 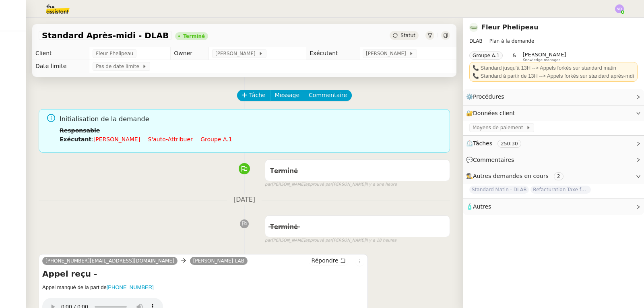 I want to click on span: Refacturation Taxe foncière 2025, so click(x=561, y=189).